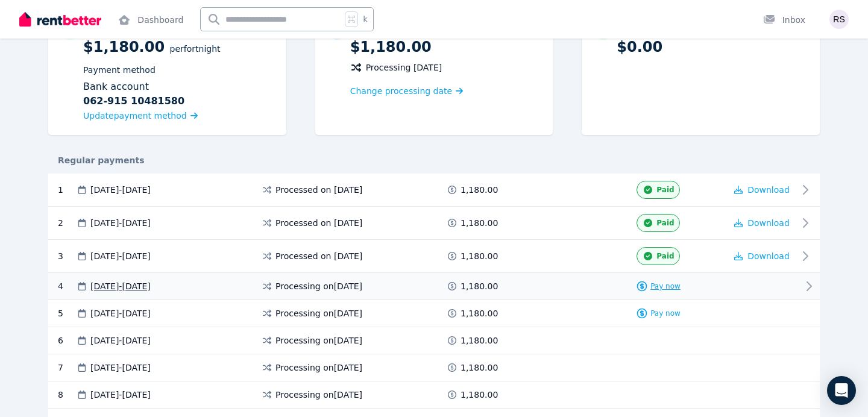  Describe the element at coordinates (784, 20) in the screenshot. I see `div: Inbox` at that location.